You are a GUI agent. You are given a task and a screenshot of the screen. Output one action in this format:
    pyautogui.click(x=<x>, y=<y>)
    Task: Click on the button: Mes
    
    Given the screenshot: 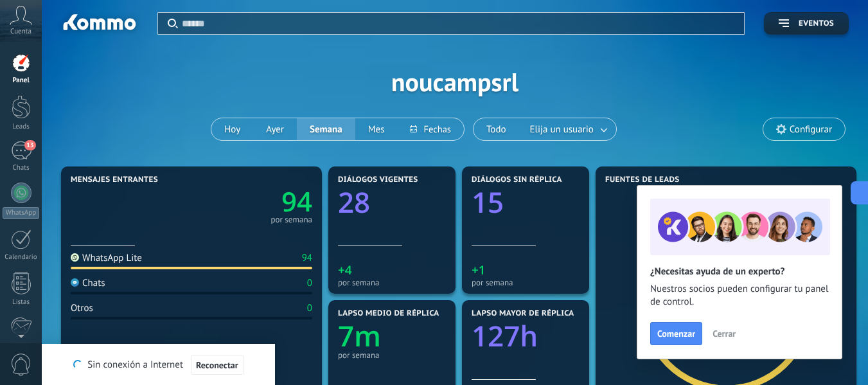 What is the action you would take?
    pyautogui.click(x=376, y=129)
    